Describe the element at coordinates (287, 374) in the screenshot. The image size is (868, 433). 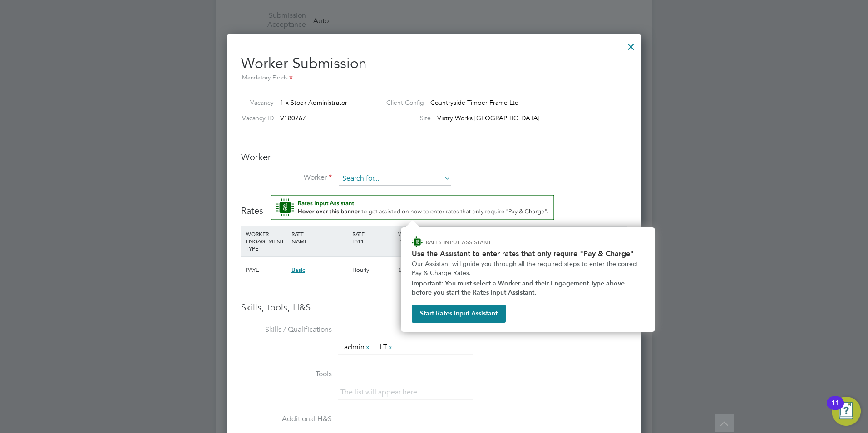
I see `label: Tools` at that location.